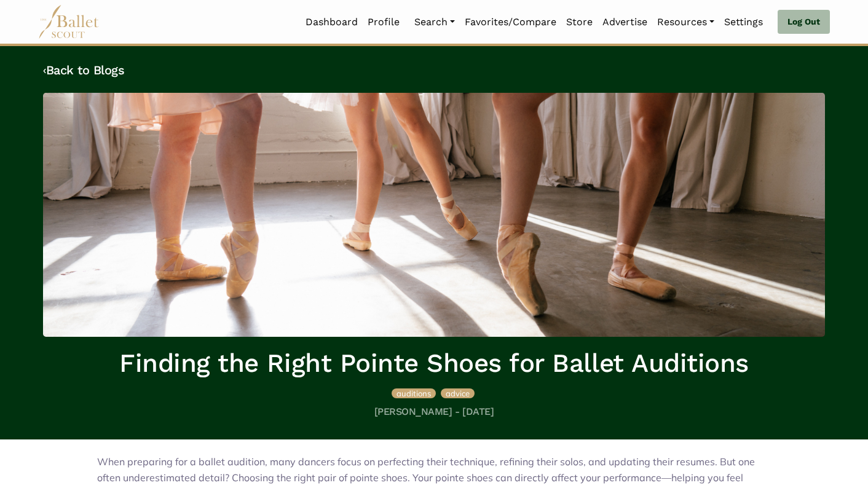 The height and width of the screenshot is (488, 868). What do you see at coordinates (84, 70) in the screenshot?
I see `a: ‹Back to Blogs` at bounding box center [84, 70].